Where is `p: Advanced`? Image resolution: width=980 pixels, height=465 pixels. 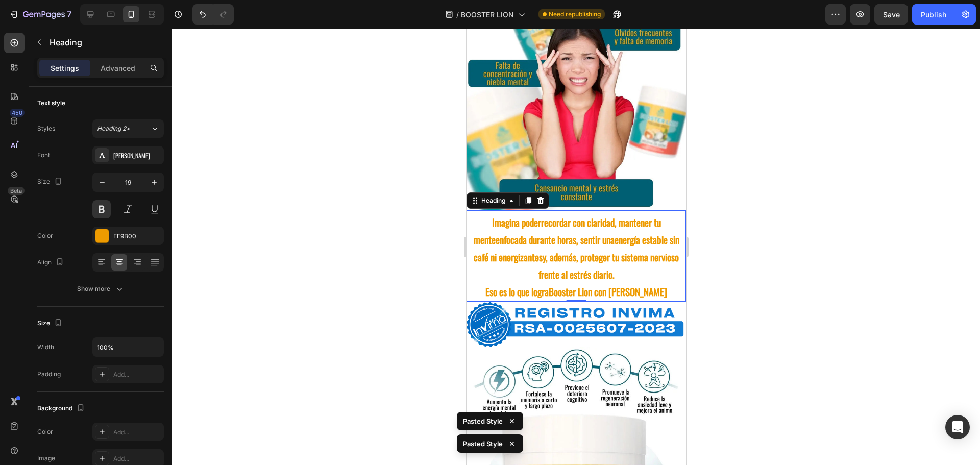
p: Advanced is located at coordinates (118, 68).